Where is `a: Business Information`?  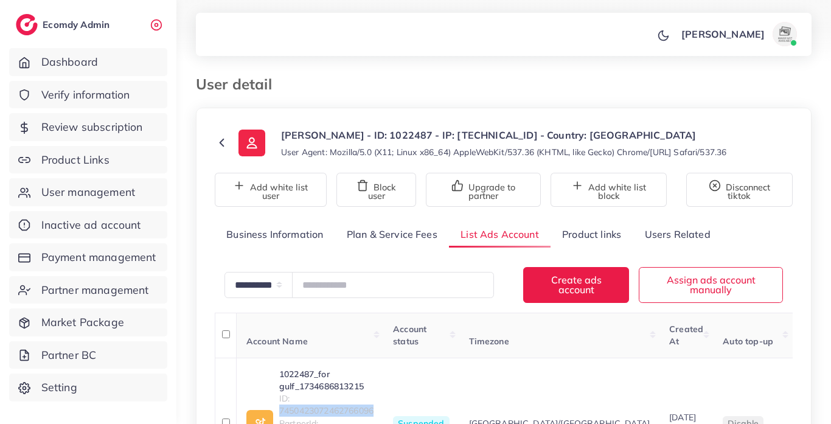 a: Business Information is located at coordinates (275, 234).